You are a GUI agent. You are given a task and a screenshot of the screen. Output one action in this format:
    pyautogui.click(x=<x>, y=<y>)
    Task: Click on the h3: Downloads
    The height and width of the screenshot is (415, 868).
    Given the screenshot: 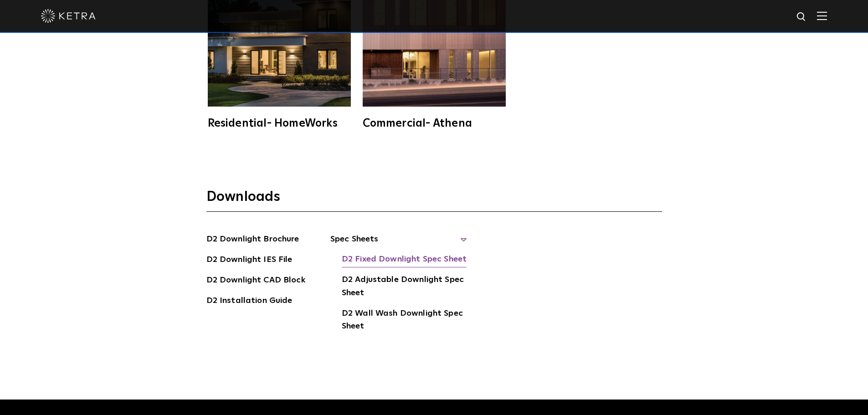 What is the action you would take?
    pyautogui.click(x=434, y=200)
    